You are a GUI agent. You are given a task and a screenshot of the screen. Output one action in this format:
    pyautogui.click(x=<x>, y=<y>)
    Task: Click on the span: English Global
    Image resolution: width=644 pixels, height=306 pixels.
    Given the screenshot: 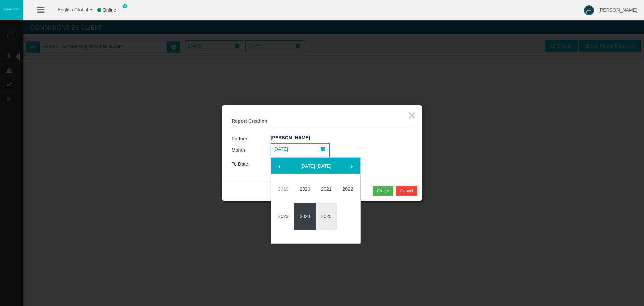 What is the action you would take?
    pyautogui.click(x=68, y=10)
    